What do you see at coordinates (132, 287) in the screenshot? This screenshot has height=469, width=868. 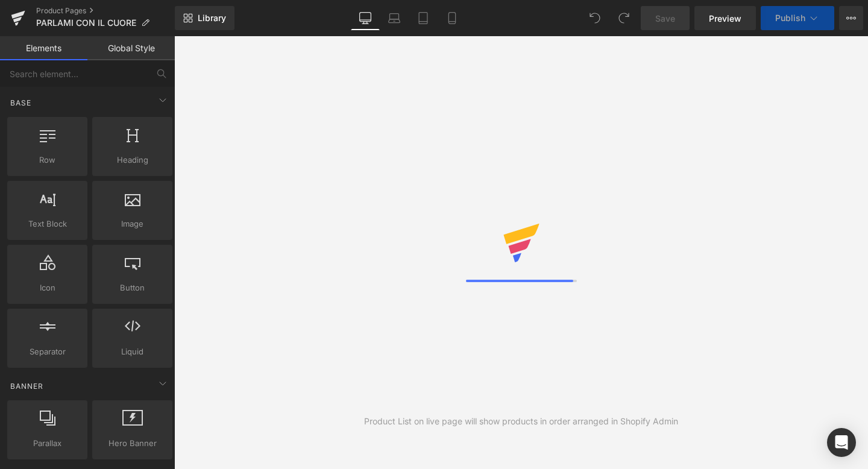 I see `span: Button` at bounding box center [132, 287].